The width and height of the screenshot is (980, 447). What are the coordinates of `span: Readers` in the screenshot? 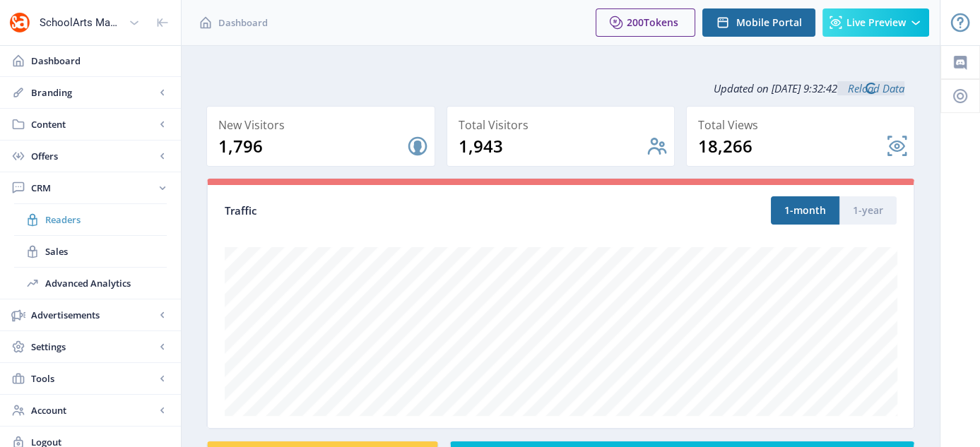 It's located at (106, 219).